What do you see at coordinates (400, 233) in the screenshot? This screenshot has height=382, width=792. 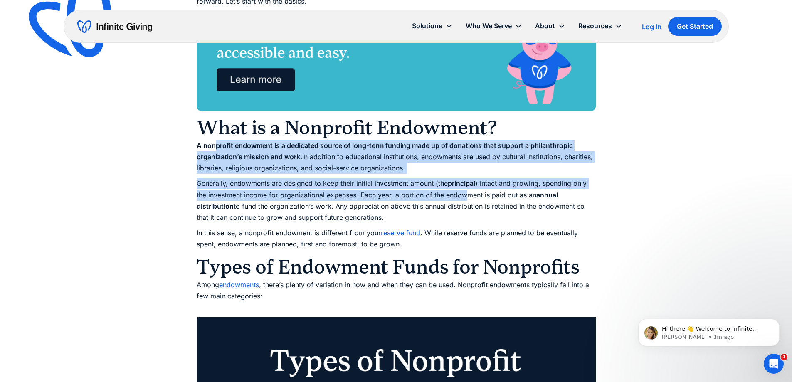 I see `a: reserve fund` at bounding box center [400, 233].